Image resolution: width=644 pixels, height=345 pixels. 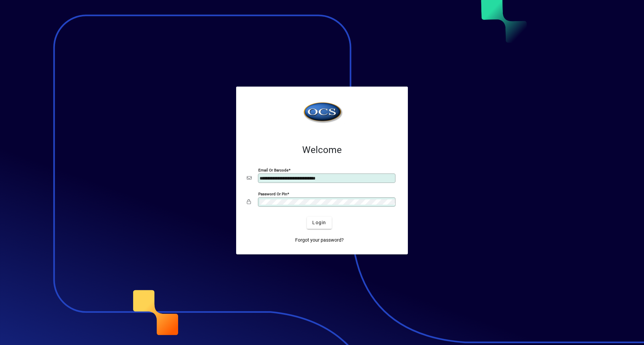 I want to click on span: Login, so click(x=319, y=223).